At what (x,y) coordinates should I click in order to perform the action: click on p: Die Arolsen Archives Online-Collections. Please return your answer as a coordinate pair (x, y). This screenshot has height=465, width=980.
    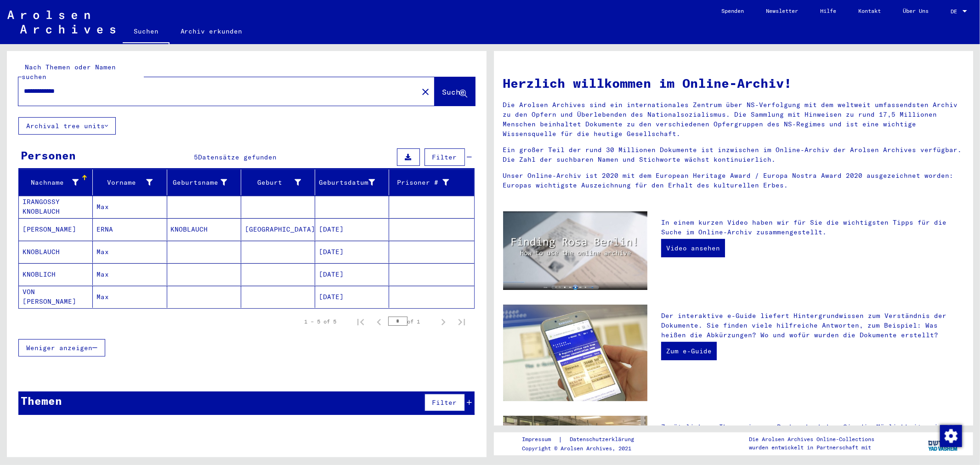
    Looking at the image, I should click on (811, 439).